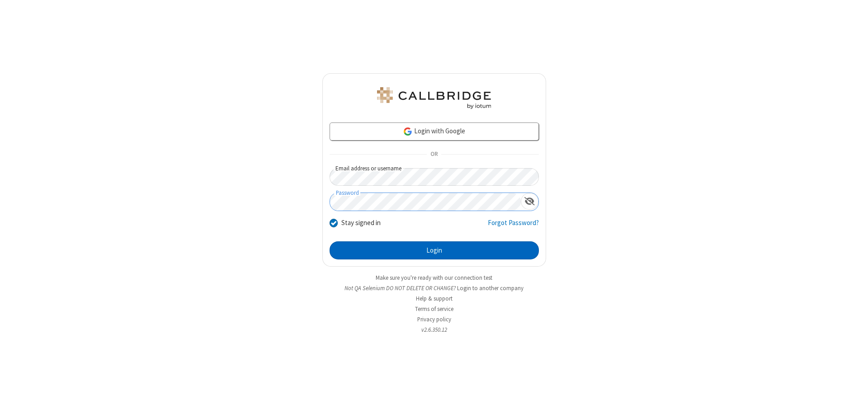 This screenshot has height=414, width=868. Describe the element at coordinates (434, 318) in the screenshot. I see `a: Privacy policy` at that location.